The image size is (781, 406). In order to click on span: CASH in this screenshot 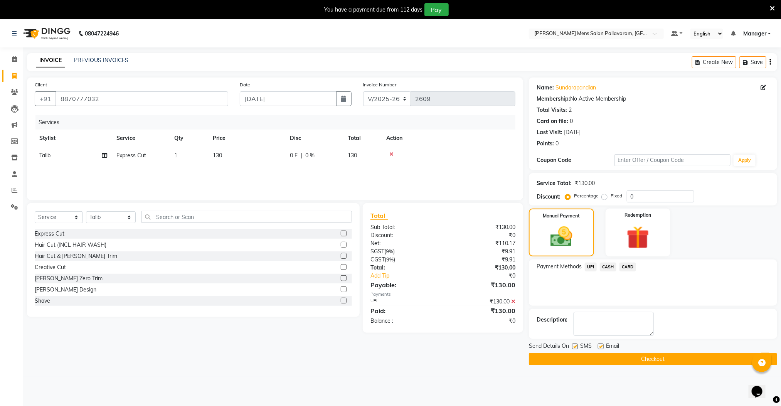, I will do `click(608, 267)`.